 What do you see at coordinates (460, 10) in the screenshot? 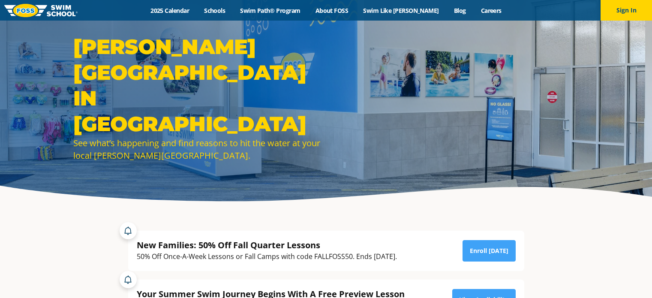
I see `a: Blog` at bounding box center [460, 10].